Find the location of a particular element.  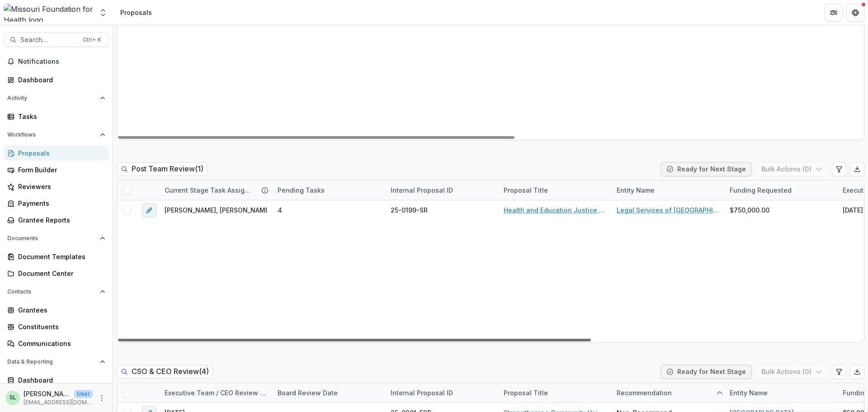

button: Search... is located at coordinates (56, 40).